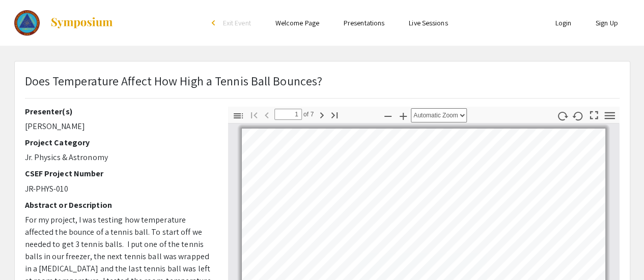 Image resolution: width=644 pixels, height=280 pixels. Describe the element at coordinates (288, 114) in the screenshot. I see `input: Page` at that location.